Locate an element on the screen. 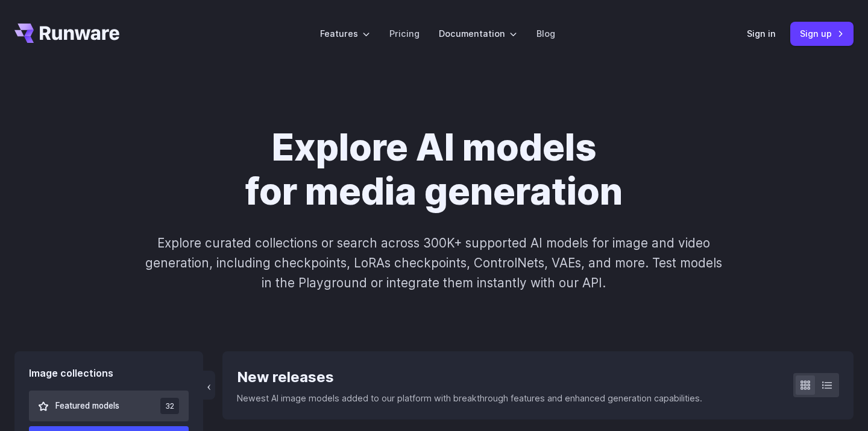 This screenshot has height=431, width=868. span: 32 is located at coordinates (169, 406).